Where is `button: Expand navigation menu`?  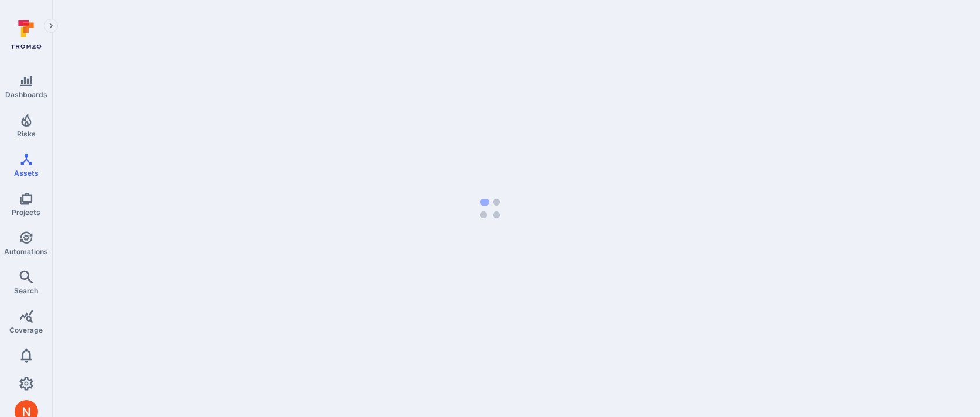 button: Expand navigation menu is located at coordinates (51, 26).